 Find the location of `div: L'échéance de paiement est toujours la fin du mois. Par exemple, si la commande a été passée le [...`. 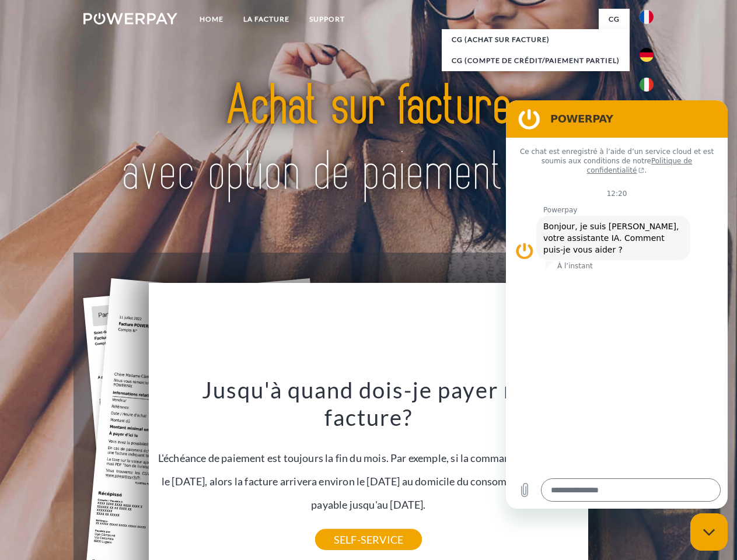

div: L'échéance de paiement est toujours la fin du mois. Par exemple, si la commande a été passée le [... is located at coordinates (369, 458).